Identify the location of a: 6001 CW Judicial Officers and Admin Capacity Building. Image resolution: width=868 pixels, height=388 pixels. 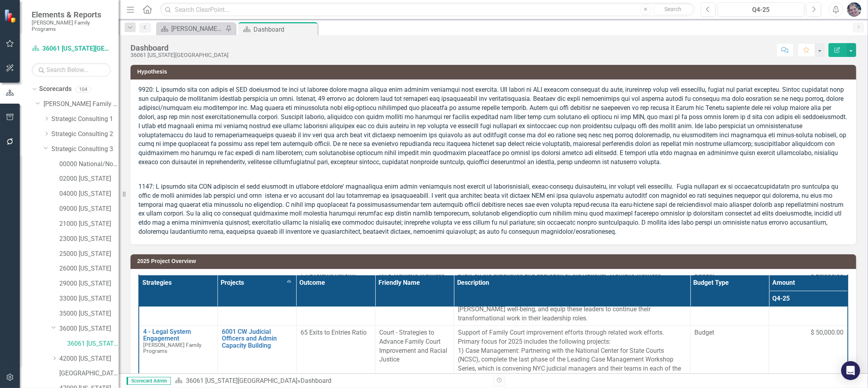
(257, 338).